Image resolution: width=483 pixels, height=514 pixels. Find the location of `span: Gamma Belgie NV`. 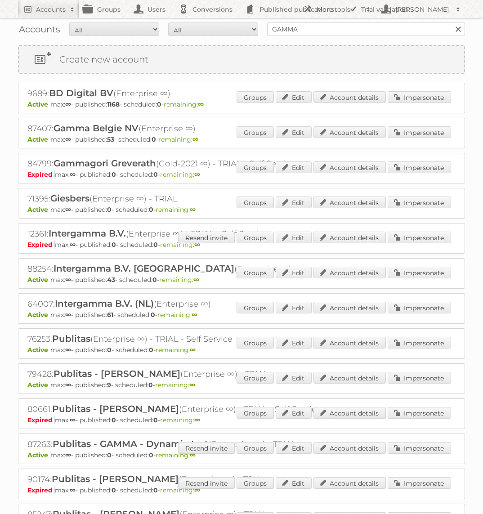

span: Gamma Belgie NV is located at coordinates (96, 128).